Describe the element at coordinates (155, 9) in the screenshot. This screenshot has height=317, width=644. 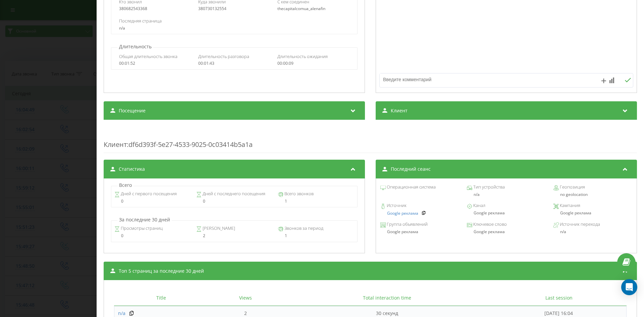
I see `div: 380682543368` at that location.